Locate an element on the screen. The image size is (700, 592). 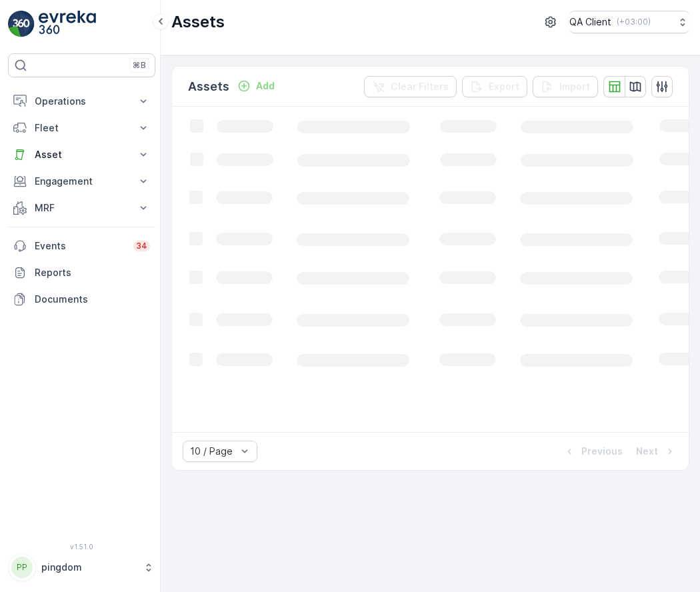
p: Fleet is located at coordinates (81, 128).